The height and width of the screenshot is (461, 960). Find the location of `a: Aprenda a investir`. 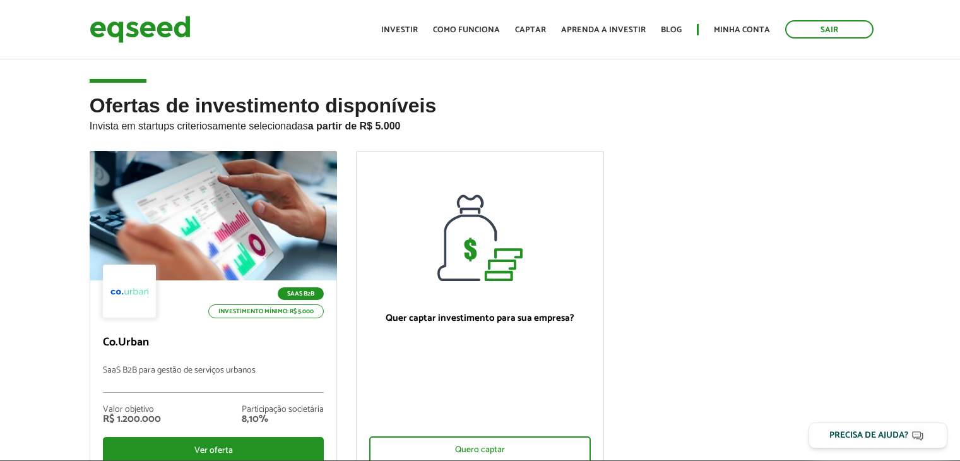

a: Aprenda a investir is located at coordinates (603, 30).